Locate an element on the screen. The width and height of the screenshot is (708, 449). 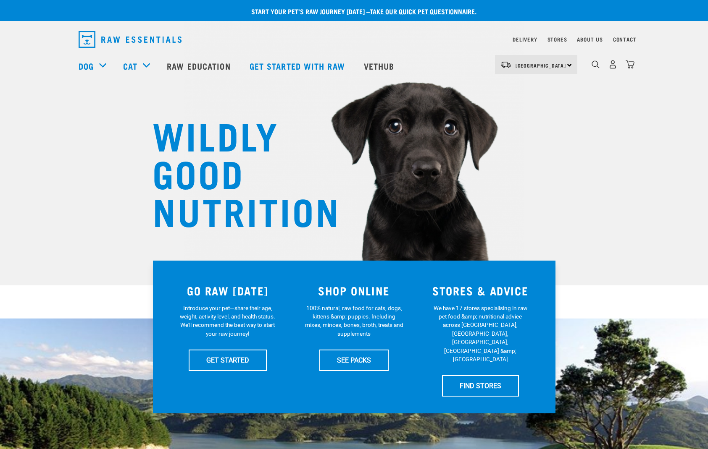
a: Stores is located at coordinates (557, 39).